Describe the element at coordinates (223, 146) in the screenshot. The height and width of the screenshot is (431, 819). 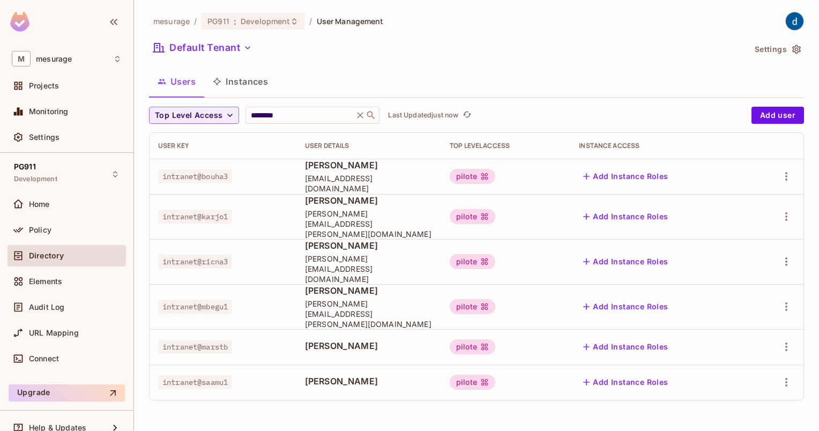
I see `div: User Key` at that location.